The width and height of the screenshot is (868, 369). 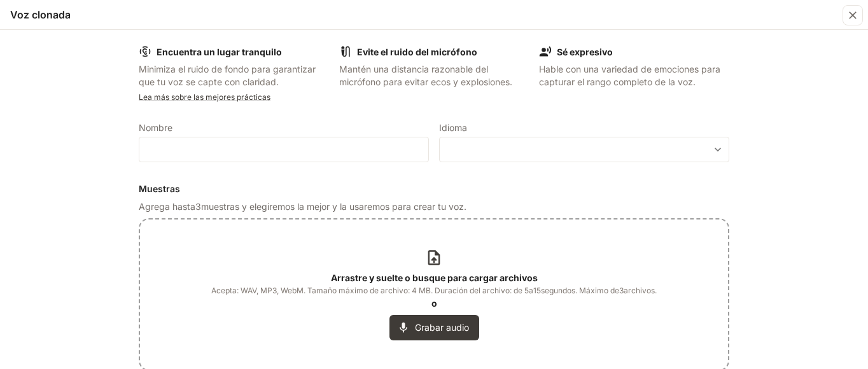 I want to click on font: segundos. Máximo de, so click(x=580, y=290).